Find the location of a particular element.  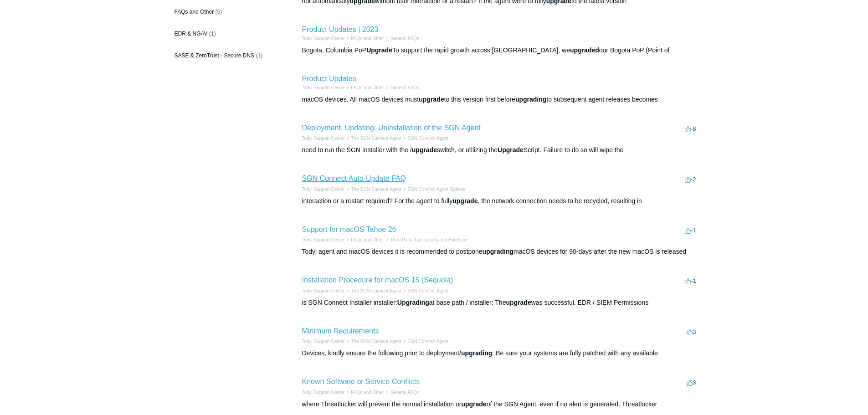

em: Upgrading is located at coordinates (413, 302).